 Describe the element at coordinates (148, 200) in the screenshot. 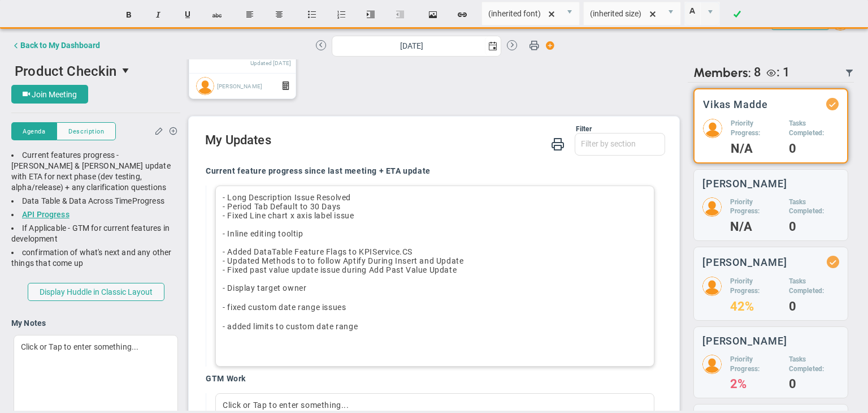

I see `span: Progress` at that location.